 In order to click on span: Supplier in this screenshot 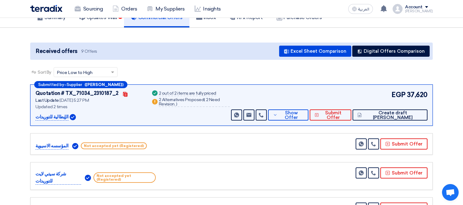, I will do `click(74, 84)`.